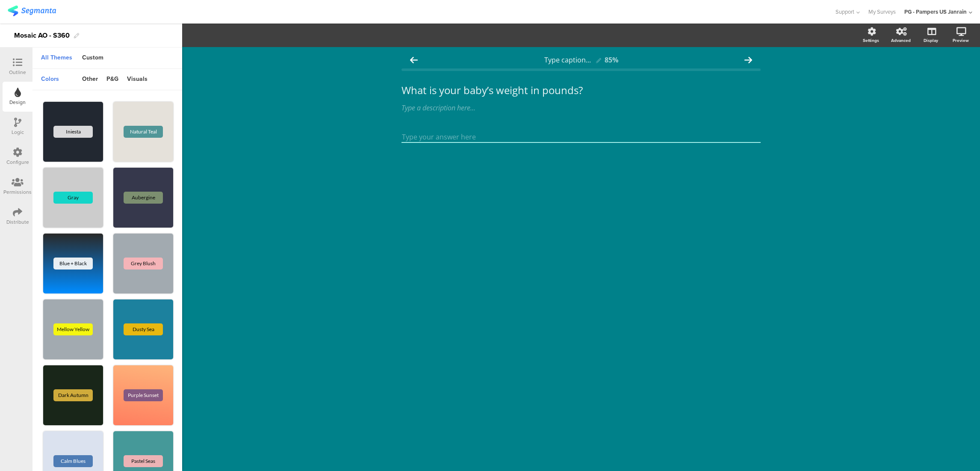 The height and width of the screenshot is (471, 980). What do you see at coordinates (73, 395) in the screenshot?
I see `div: Dark Autumn` at bounding box center [73, 395].